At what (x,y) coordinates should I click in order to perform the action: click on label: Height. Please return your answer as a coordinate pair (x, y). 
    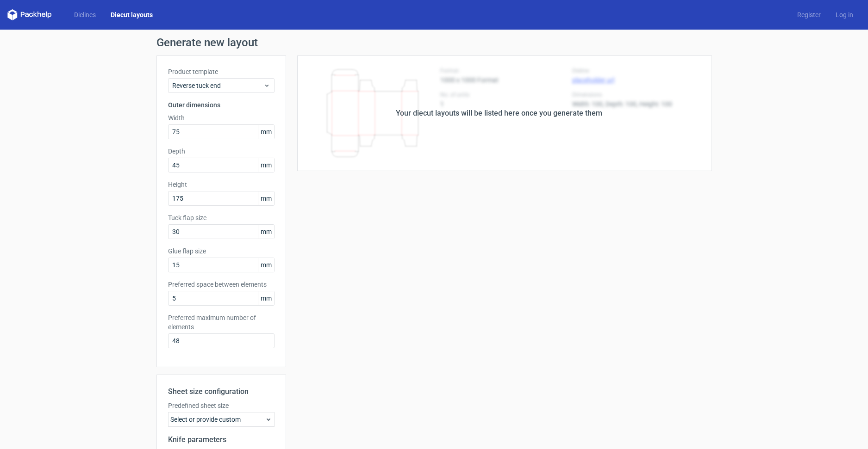
    Looking at the image, I should click on (221, 185).